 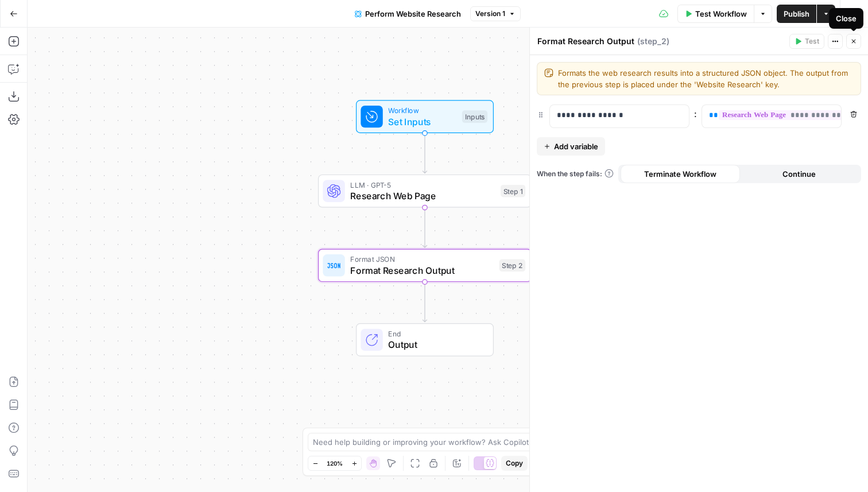 I want to click on button: Publish, so click(x=796, y=14).